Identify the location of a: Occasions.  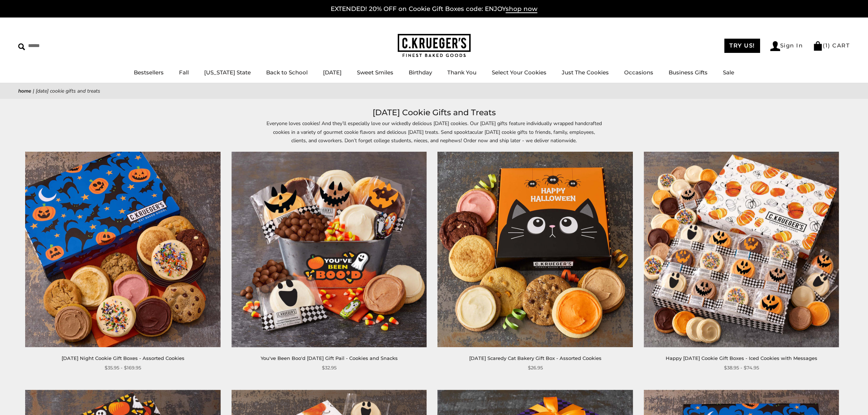
(639, 72).